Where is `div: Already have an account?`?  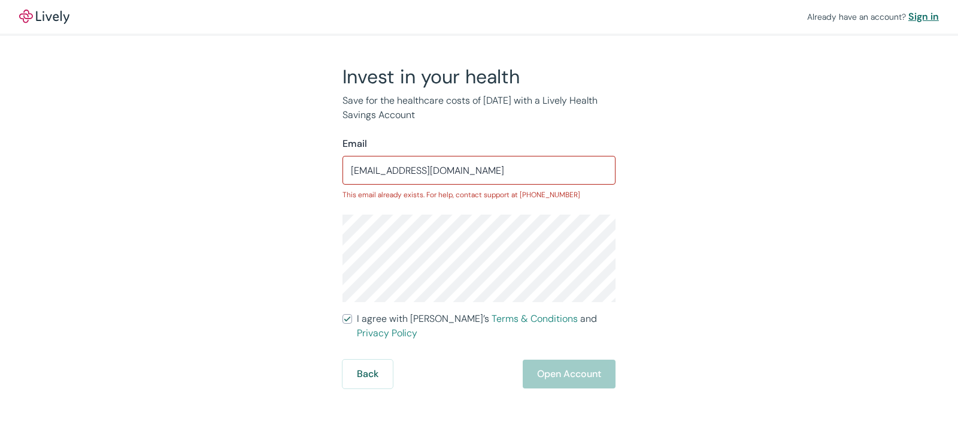 div: Already have an account? is located at coordinates (873, 17).